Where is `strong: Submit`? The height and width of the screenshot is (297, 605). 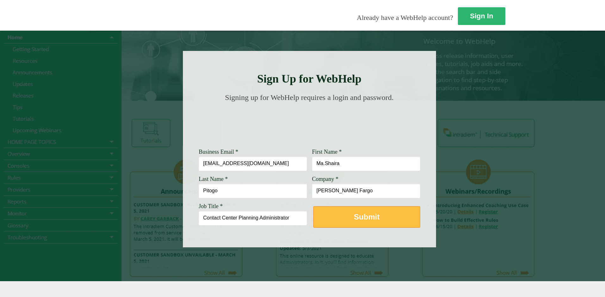 strong: Submit is located at coordinates (366, 217).